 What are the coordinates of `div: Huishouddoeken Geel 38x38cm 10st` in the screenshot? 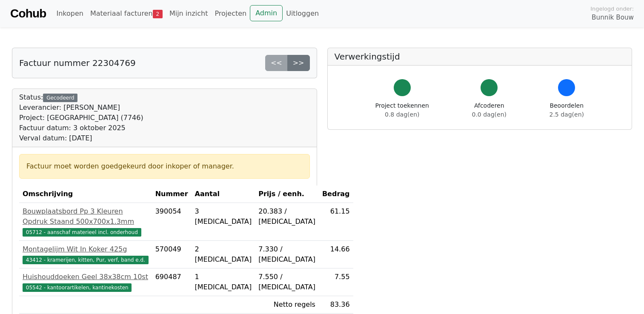 It's located at (86, 277).